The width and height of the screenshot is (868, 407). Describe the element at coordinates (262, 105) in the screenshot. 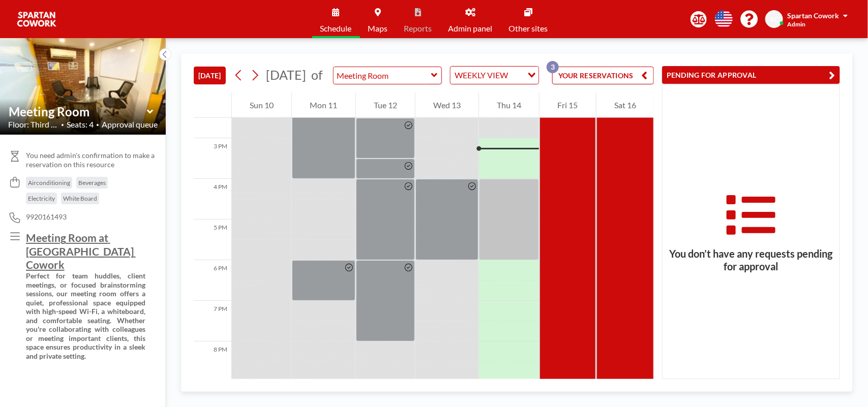

I see `div: Sun 10` at that location.